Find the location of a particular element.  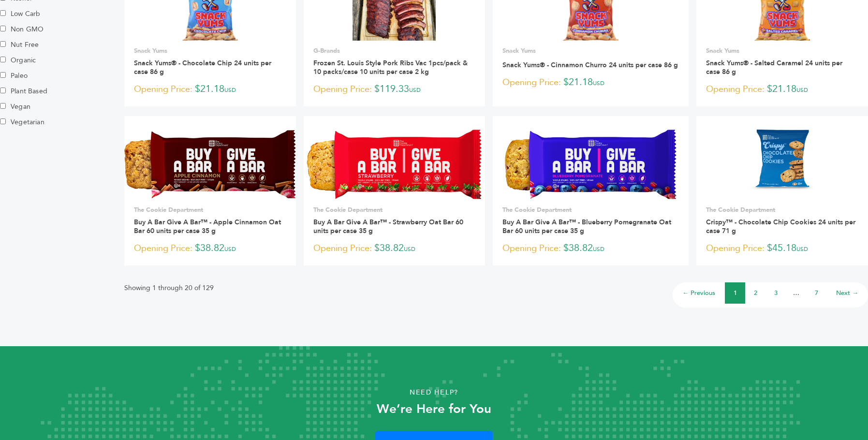

img: Buy A Bar Give A Bar™ - Apple Cinnamon Oat Bar 60 units per case 35 g is located at coordinates (210, 164).